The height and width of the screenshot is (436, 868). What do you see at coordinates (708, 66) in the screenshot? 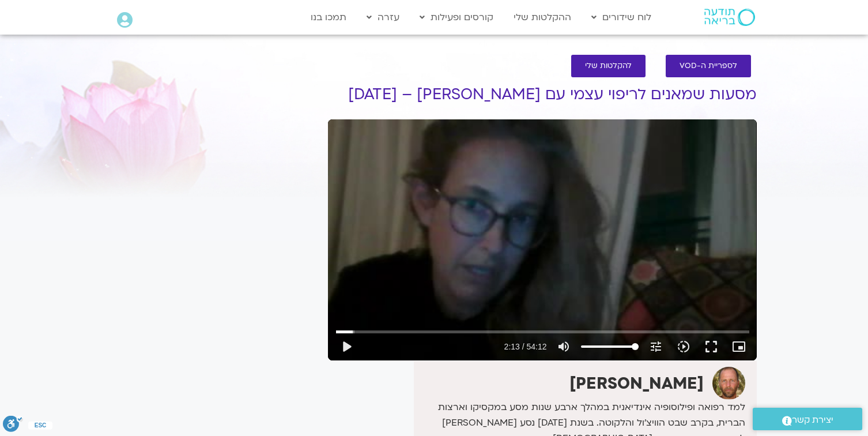
I see `a: לספריית ה-VOD` at bounding box center [708, 66].